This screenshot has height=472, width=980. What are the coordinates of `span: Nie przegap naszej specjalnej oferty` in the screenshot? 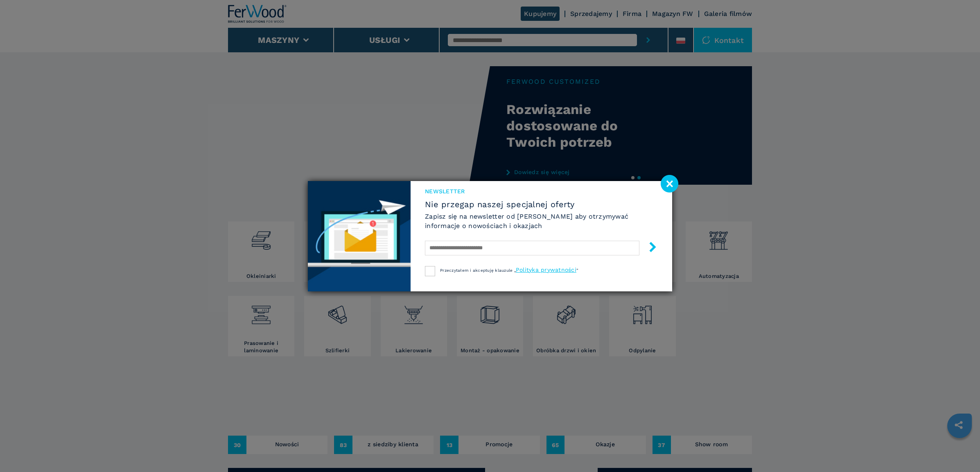 It's located at (542, 205).